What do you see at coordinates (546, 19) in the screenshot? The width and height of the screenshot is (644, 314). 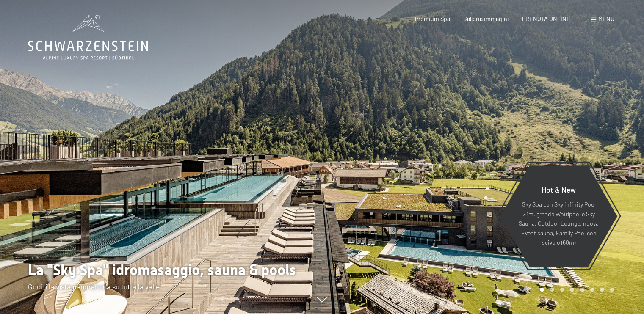 I see `a: PRENOTA ONLINE` at bounding box center [546, 19].